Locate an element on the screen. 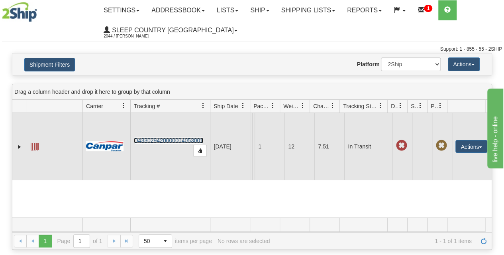 This screenshot has width=504, height=255. div: grid grouping header is located at coordinates (252, 92).